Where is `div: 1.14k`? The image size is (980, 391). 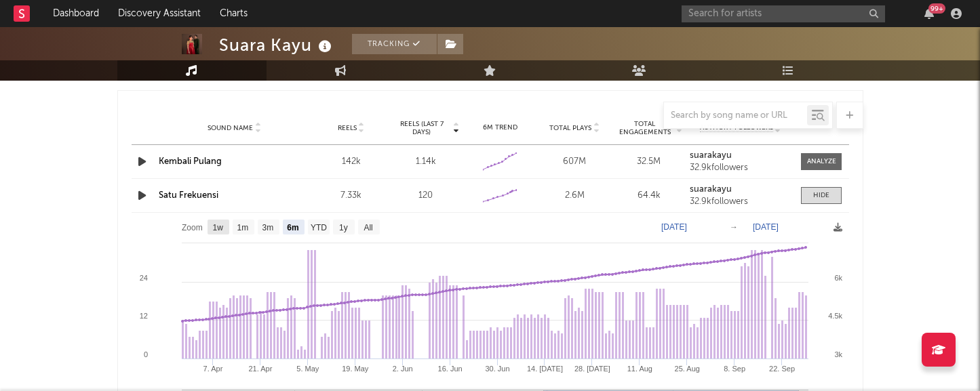 div: 1.14k is located at coordinates (426, 162).